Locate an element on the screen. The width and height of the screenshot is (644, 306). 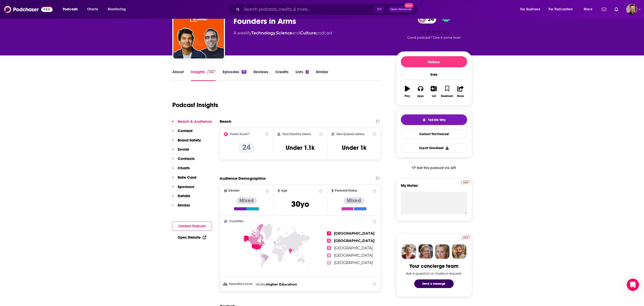
img: Jon Profile is located at coordinates (459, 251).